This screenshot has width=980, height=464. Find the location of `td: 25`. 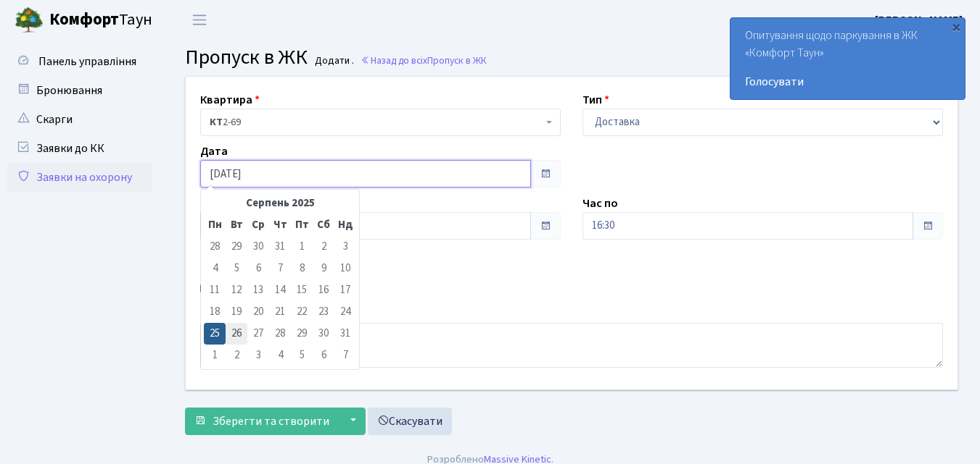

td: 25 is located at coordinates (215, 334).